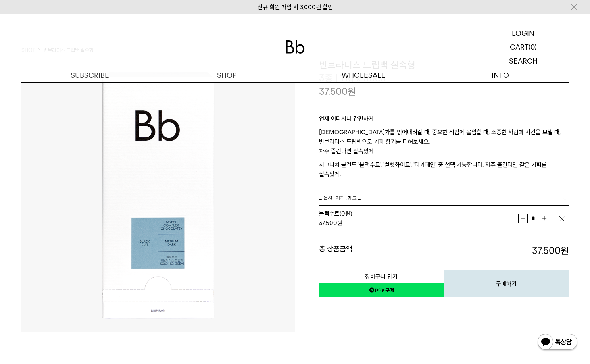 This screenshot has height=364, width=590. I want to click on button: 감소, so click(523, 218).